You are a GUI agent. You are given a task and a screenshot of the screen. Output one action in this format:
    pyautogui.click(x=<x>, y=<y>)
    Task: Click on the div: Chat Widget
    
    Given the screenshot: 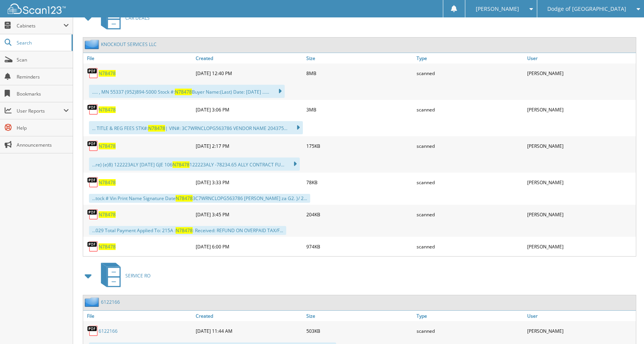 What is the action you would take?
    pyautogui.click(x=624, y=326)
    